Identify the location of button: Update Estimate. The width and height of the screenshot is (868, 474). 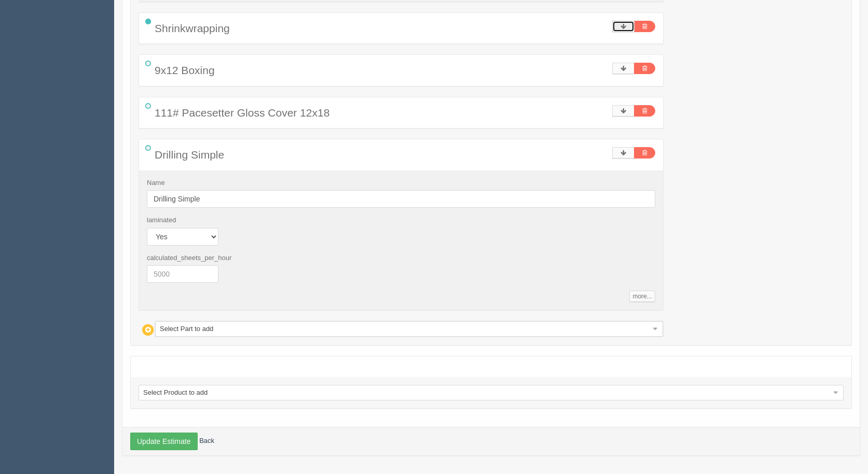
(164, 441).